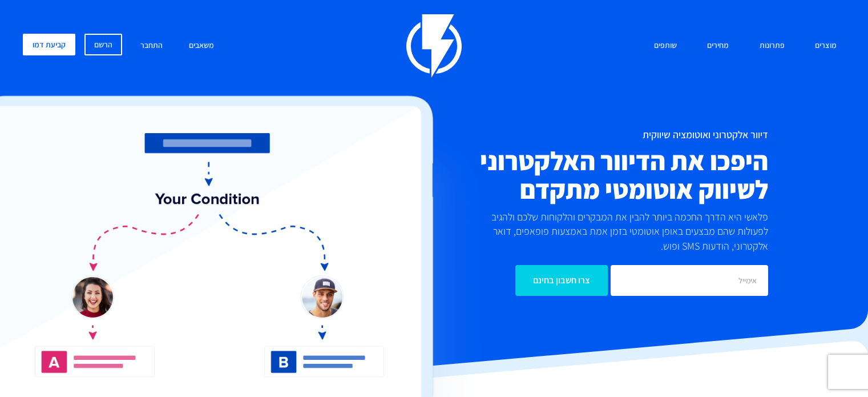  What do you see at coordinates (772, 46) in the screenshot?
I see `a: פתרונות` at bounding box center [772, 46].